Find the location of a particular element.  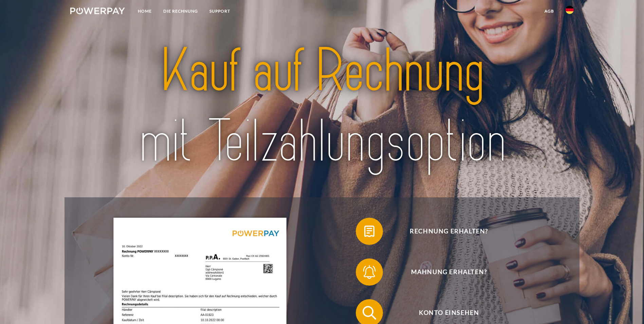

button: Rechnung erhalten? is located at coordinates (444, 231).